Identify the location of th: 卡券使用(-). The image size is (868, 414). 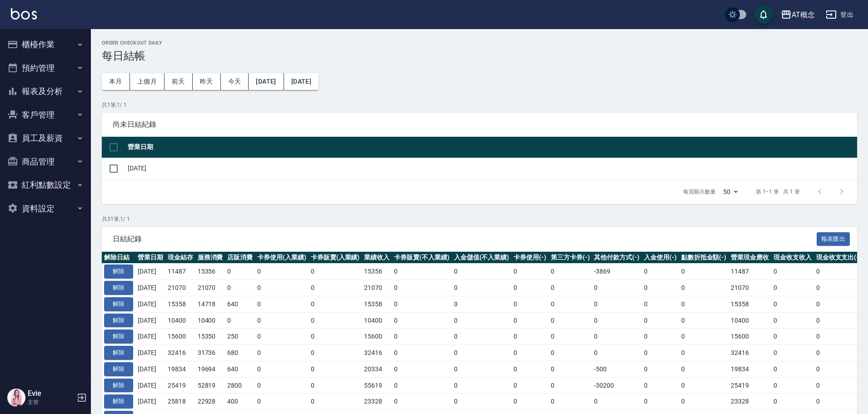
(530, 258).